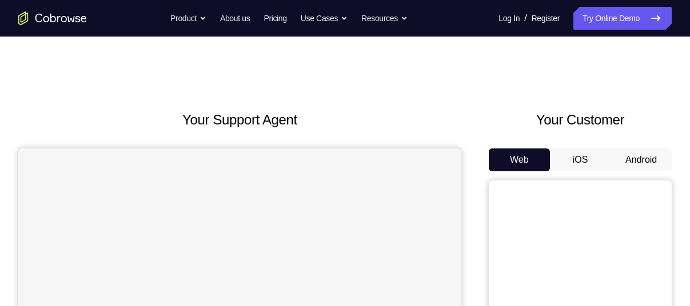  What do you see at coordinates (509, 18) in the screenshot?
I see `a: Log In` at bounding box center [509, 18].